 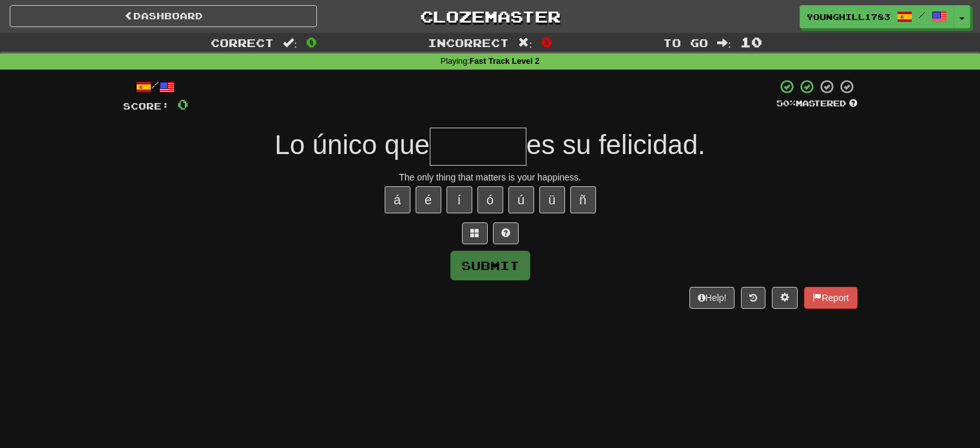 What do you see at coordinates (786, 103) in the screenshot?
I see `span: 50 %` at bounding box center [786, 103].